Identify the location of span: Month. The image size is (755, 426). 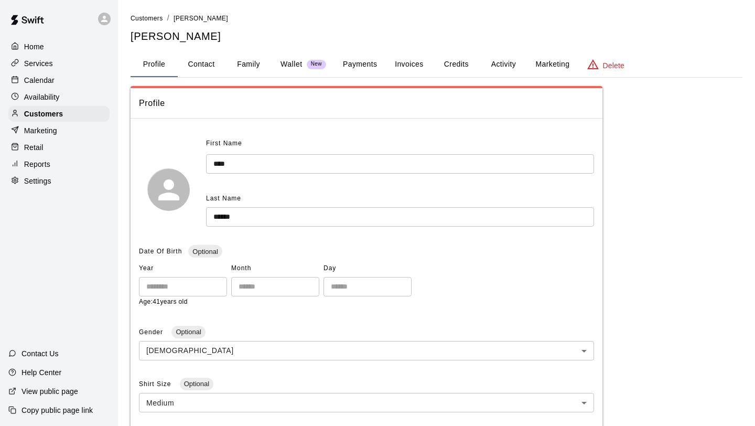
(275, 269).